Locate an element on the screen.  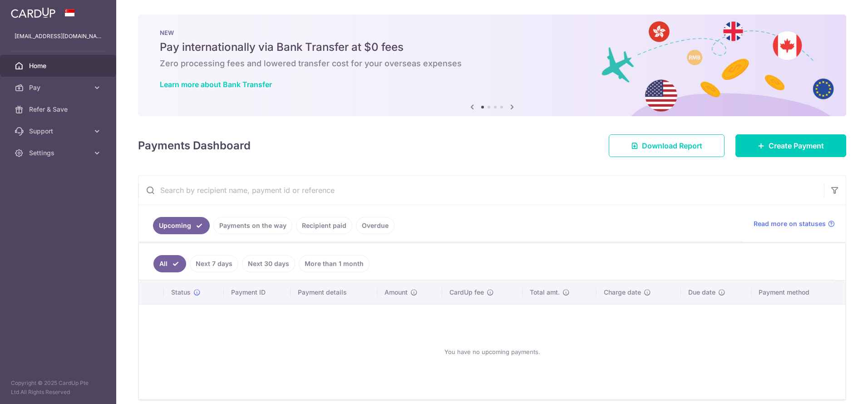
span: Due date is located at coordinates (702, 293).